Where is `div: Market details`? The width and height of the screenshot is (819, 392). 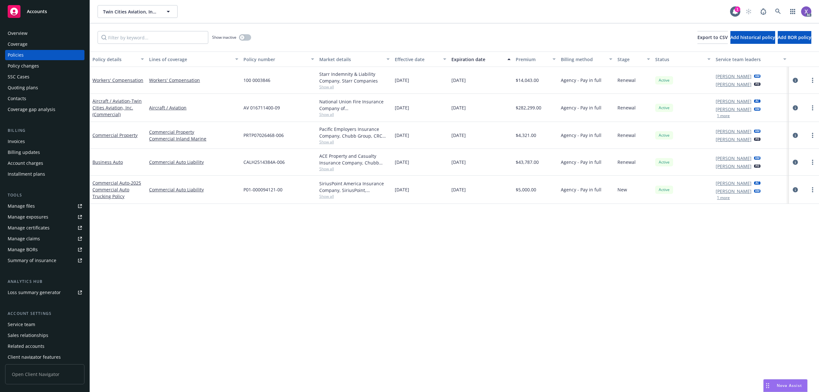 div: Market details is located at coordinates (351, 59).